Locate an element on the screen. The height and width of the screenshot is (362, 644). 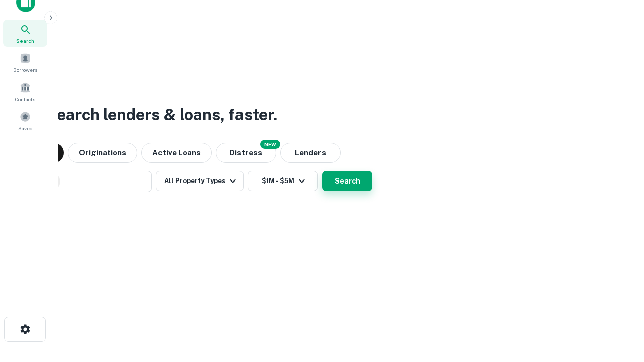
a: Saved is located at coordinates (25, 120).